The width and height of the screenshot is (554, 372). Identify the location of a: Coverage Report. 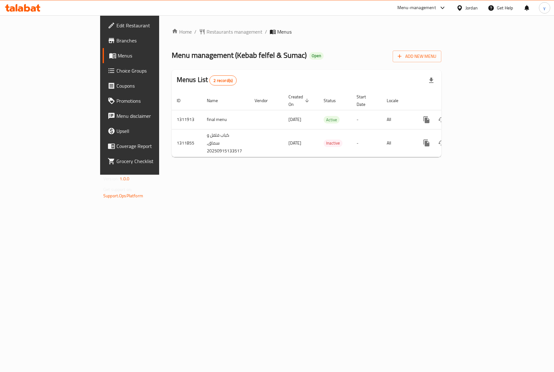
(148, 146).